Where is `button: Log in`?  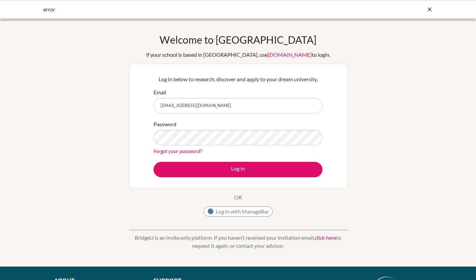
button: Log in is located at coordinates (238, 170).